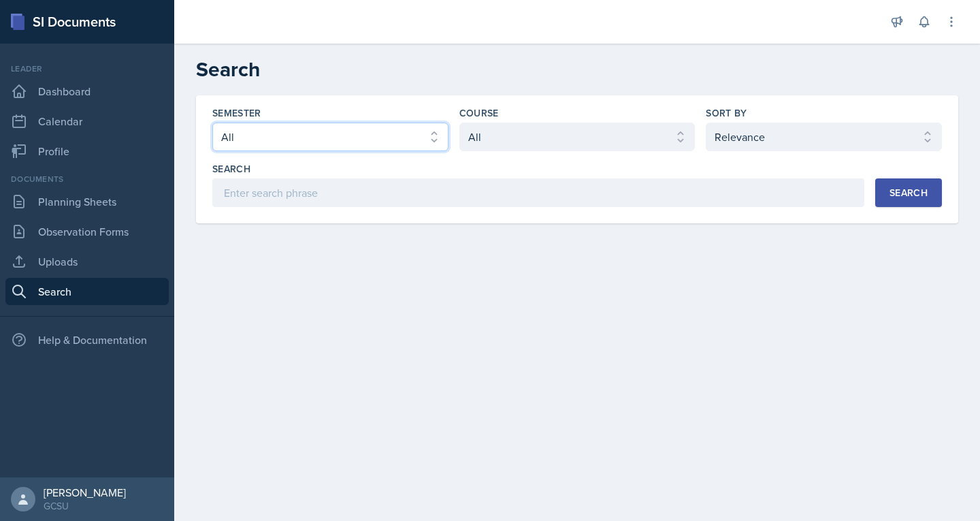 The width and height of the screenshot is (980, 521). Describe the element at coordinates (237, 113) in the screenshot. I see `label: Semester` at that location.